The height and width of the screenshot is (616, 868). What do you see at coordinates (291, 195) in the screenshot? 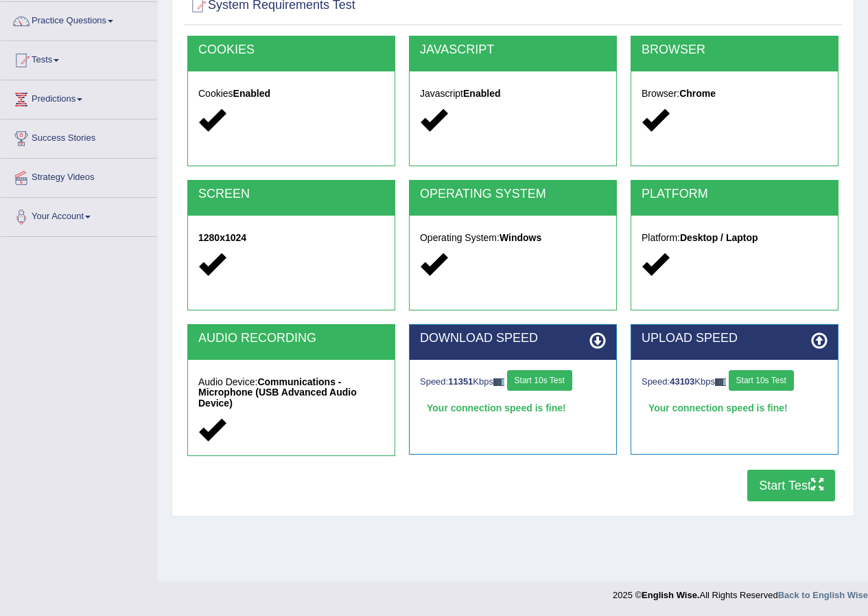
I see `h2: SCREEN` at bounding box center [291, 195].